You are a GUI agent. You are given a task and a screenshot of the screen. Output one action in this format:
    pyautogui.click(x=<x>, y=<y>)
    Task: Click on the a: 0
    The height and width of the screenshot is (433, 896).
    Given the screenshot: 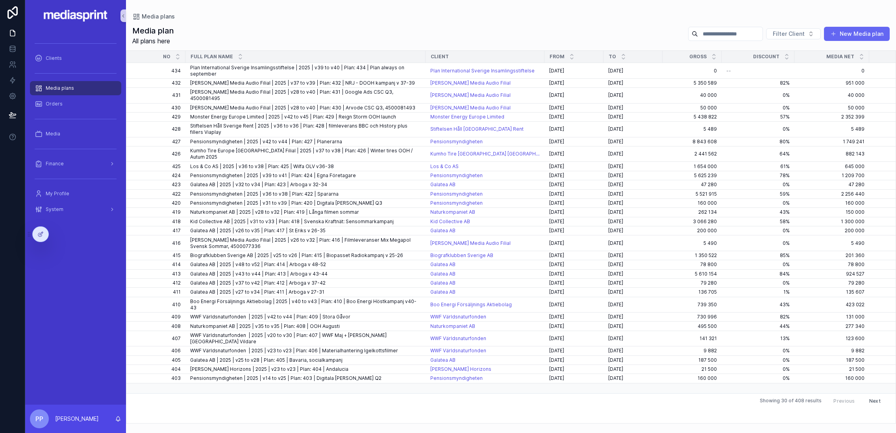 What is the action you would take?
    pyautogui.click(x=692, y=71)
    